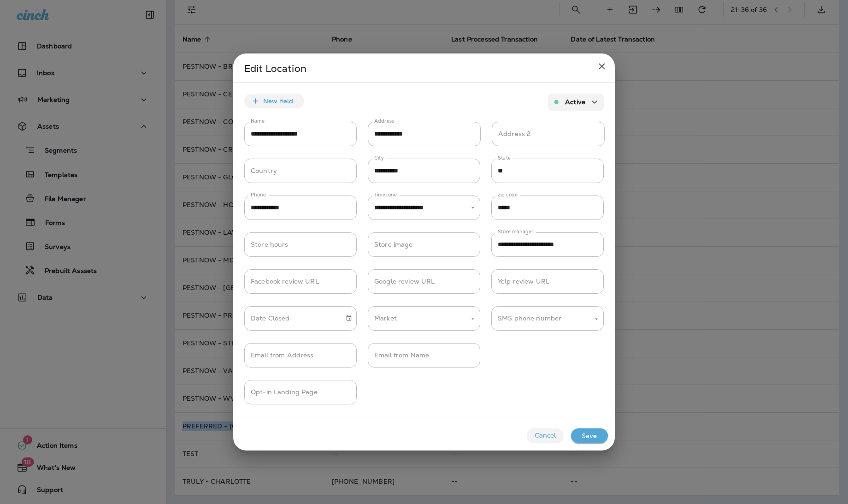 The width and height of the screenshot is (848, 504). I want to click on label: State, so click(504, 158).